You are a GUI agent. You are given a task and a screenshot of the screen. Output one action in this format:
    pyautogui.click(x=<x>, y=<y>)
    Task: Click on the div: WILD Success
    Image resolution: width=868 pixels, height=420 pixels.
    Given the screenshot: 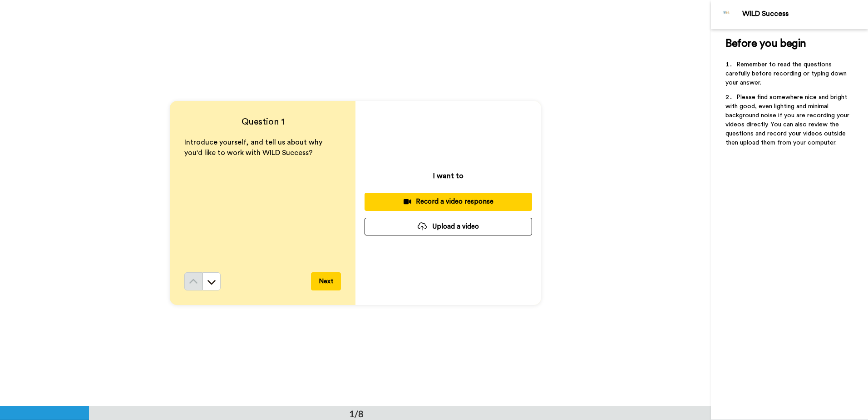 What is the action you would take?
    pyautogui.click(x=805, y=14)
    